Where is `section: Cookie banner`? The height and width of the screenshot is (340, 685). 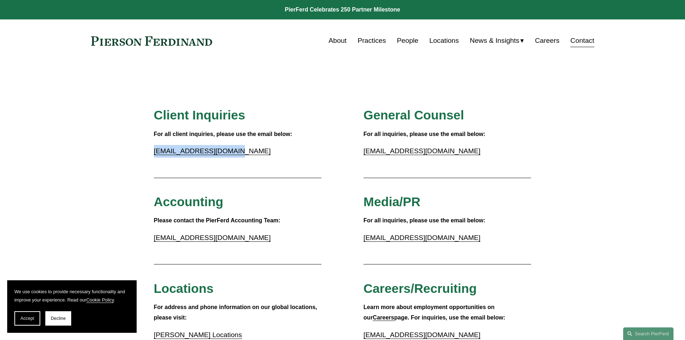
section: Cookie banner is located at coordinates (72, 307).